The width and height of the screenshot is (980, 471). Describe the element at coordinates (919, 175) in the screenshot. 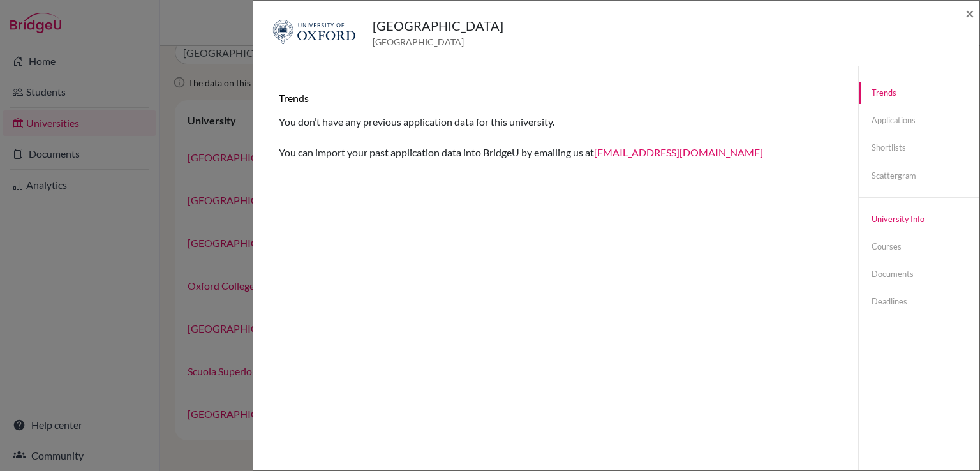

I see `a: Scattergram` at that location.